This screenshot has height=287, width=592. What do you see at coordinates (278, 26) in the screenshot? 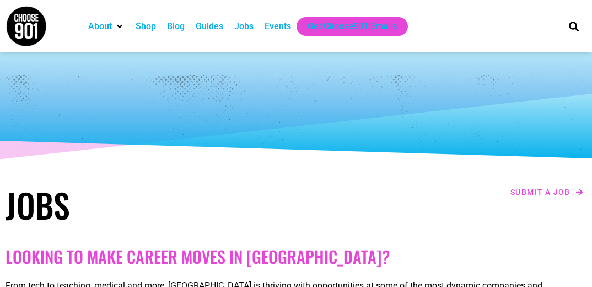
I see `div: Events` at bounding box center [278, 26].